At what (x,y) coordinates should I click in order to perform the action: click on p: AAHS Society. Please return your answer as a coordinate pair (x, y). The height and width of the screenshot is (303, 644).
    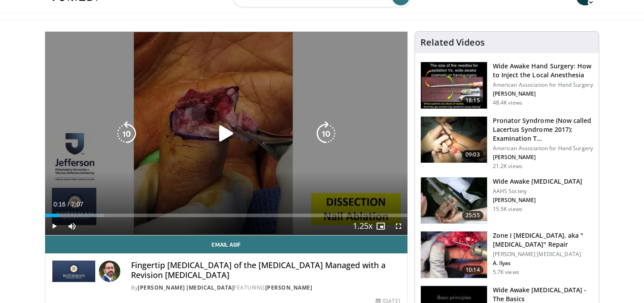
    Looking at the image, I should click on (538, 192).